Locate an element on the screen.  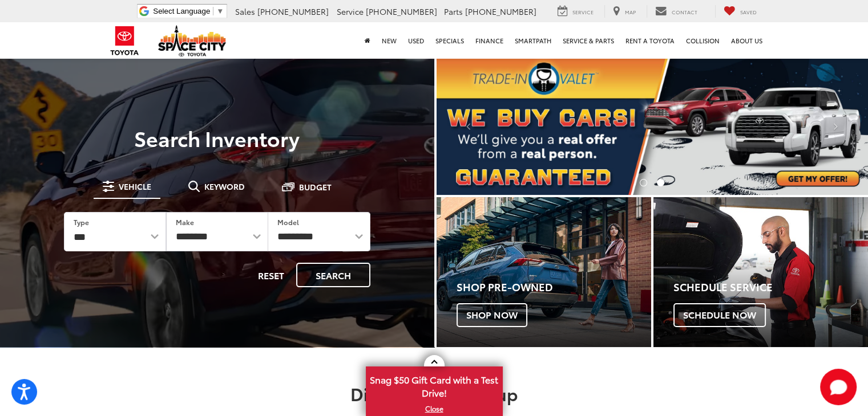
a: Shop Pre-Owned Shop Now is located at coordinates (543, 272).